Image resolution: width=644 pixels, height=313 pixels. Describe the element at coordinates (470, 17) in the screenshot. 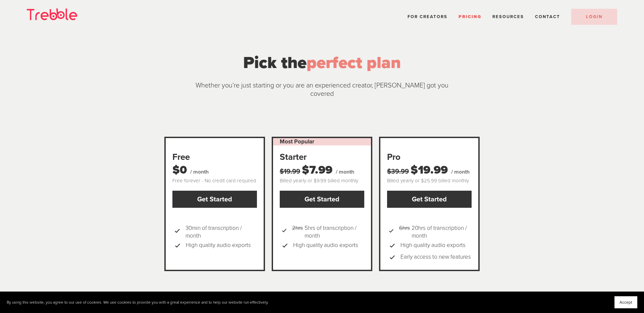

I see `a: Pricing` at that location.